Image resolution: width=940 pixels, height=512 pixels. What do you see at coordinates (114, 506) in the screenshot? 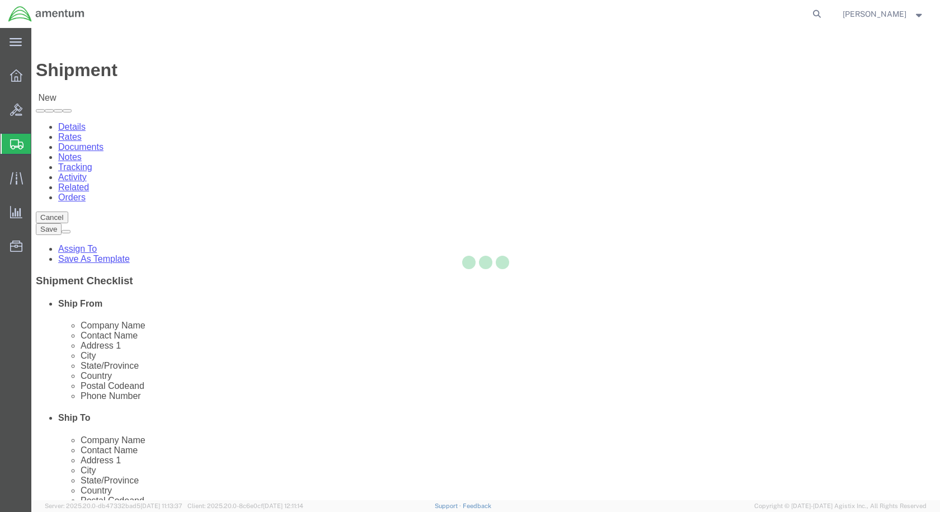
I see `span: Server: 2025.20.0-db47332bad5` at bounding box center [114, 506].